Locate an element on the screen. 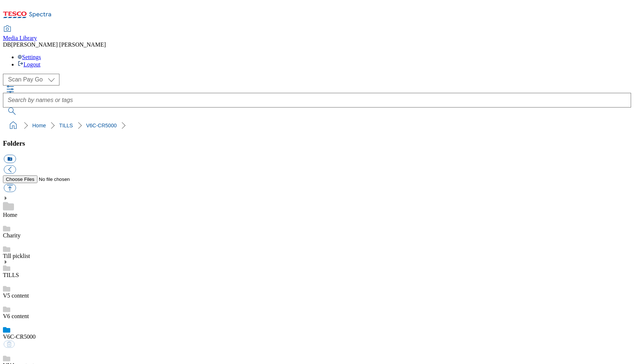 The height and width of the screenshot is (364, 634). a: Till picklist is located at coordinates (17, 256).